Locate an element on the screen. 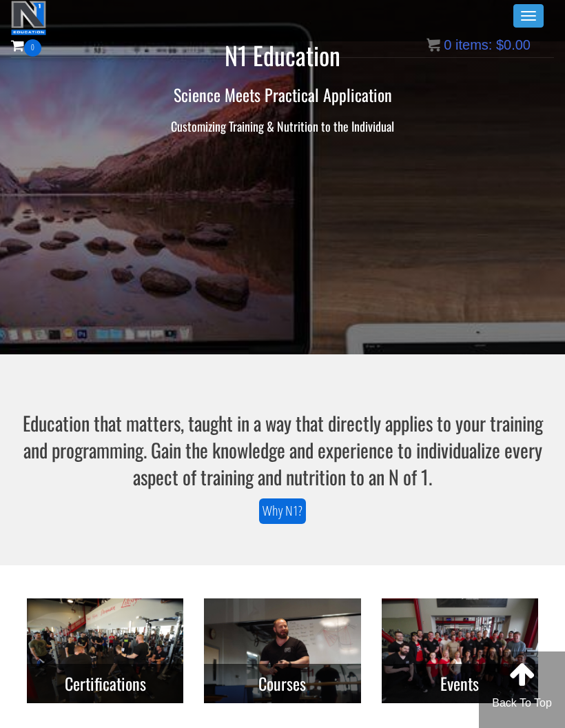 The image size is (565, 728). a: Why N1? is located at coordinates (282, 511).